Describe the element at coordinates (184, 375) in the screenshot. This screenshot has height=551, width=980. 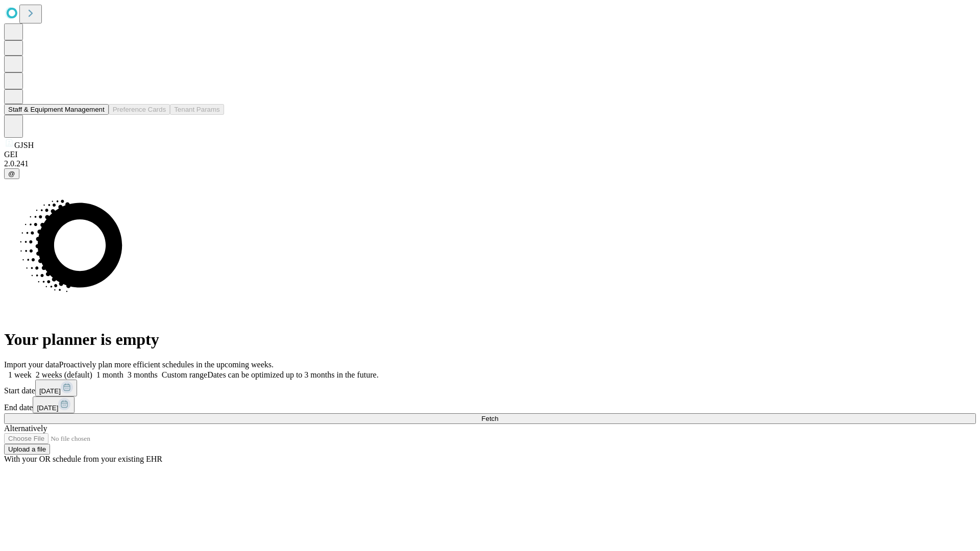
I see `span: Custom range` at that location.